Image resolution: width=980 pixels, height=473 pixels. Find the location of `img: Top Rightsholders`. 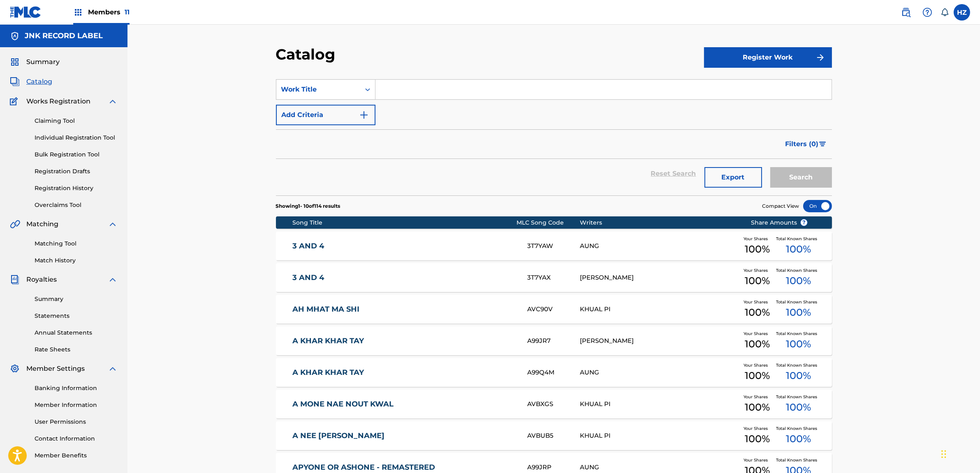

img: Top Rightsholders is located at coordinates (78, 13).